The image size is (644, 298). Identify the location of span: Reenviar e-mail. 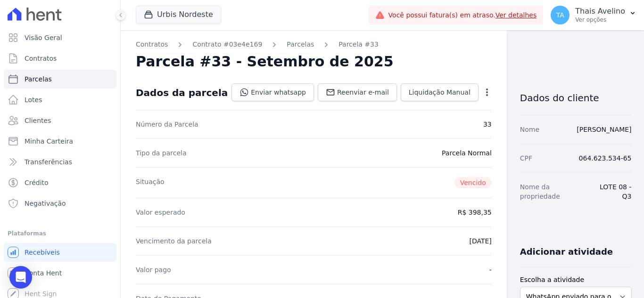
(363, 93).